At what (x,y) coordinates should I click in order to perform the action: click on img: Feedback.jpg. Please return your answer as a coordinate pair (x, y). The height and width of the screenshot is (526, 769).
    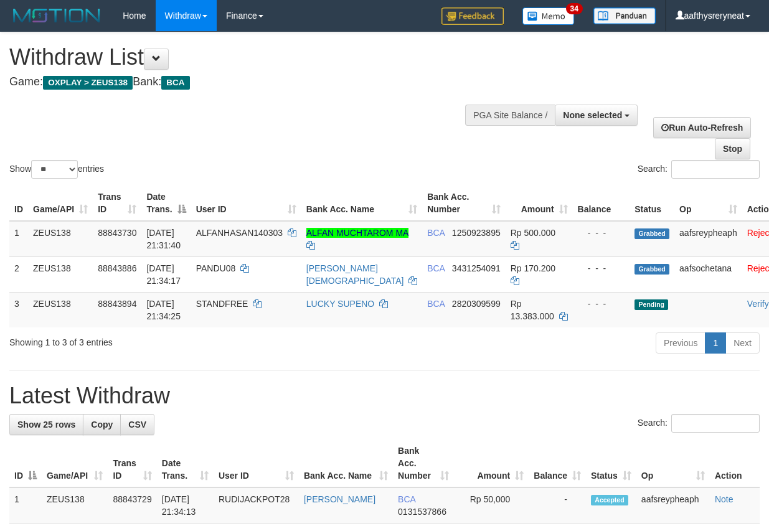
    Looking at the image, I should click on (473, 16).